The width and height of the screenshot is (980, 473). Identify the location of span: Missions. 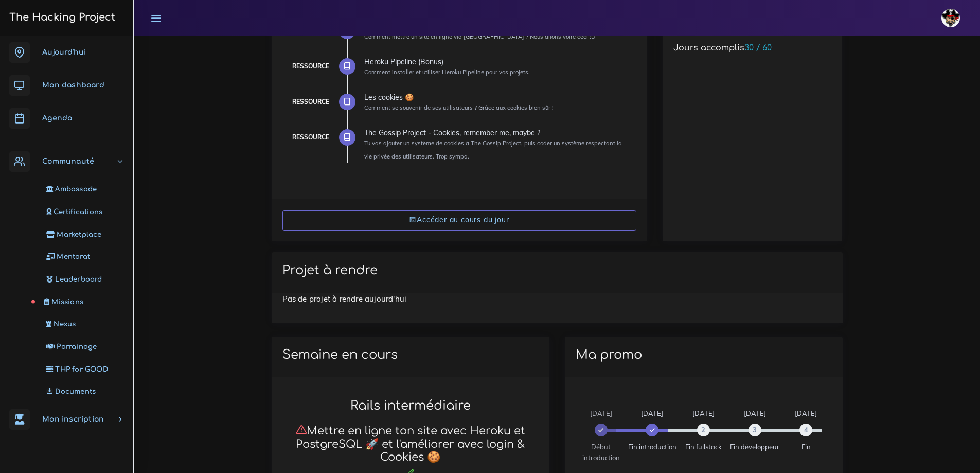
(67, 301).